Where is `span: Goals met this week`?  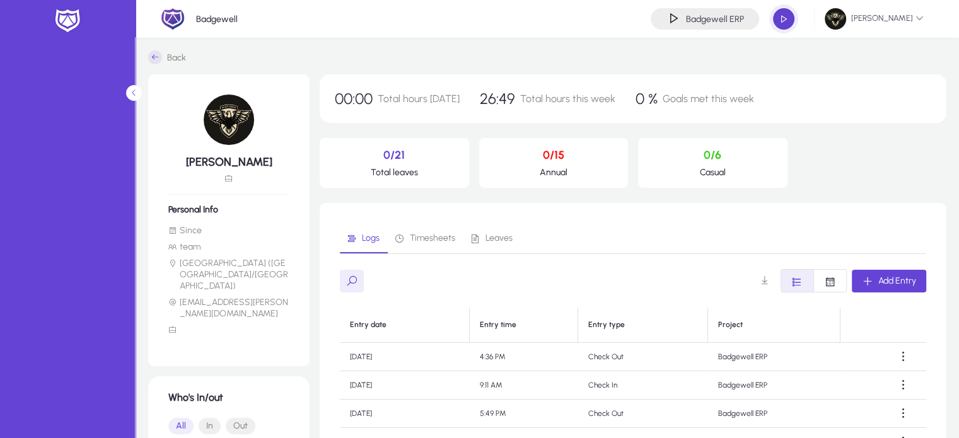
span: Goals met this week is located at coordinates (708, 98).